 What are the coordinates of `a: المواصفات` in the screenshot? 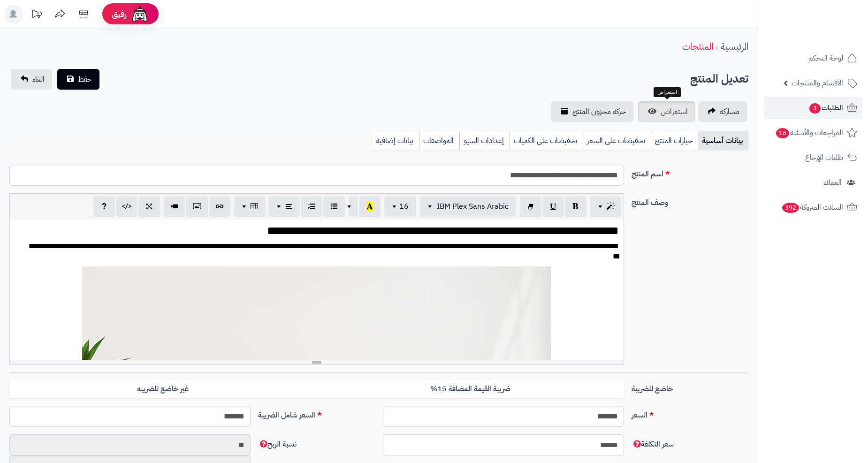 It's located at (439, 141).